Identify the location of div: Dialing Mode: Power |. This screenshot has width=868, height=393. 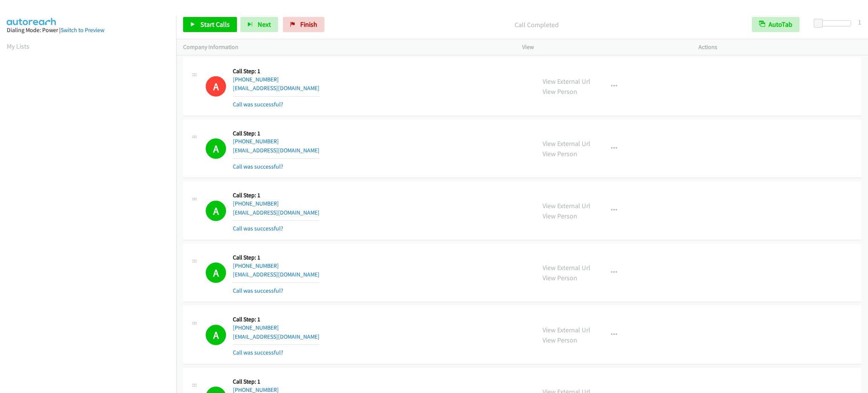
(88, 30).